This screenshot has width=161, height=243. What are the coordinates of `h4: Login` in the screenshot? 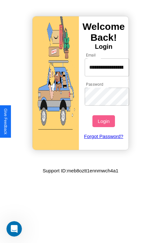 It's located at (104, 47).